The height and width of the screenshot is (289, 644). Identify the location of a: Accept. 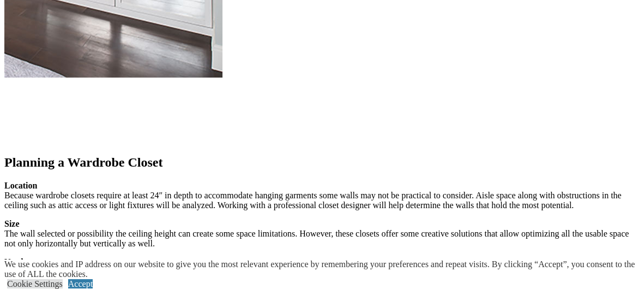
(80, 283).